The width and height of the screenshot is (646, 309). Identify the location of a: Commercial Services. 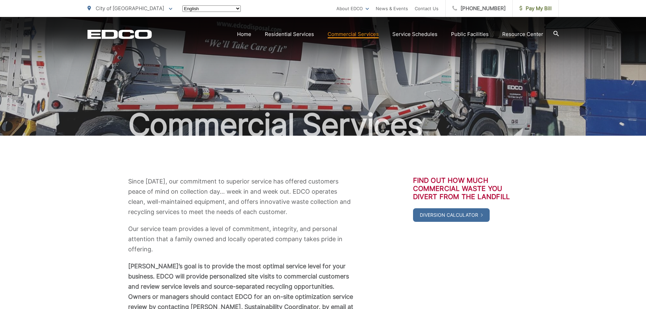
(353, 34).